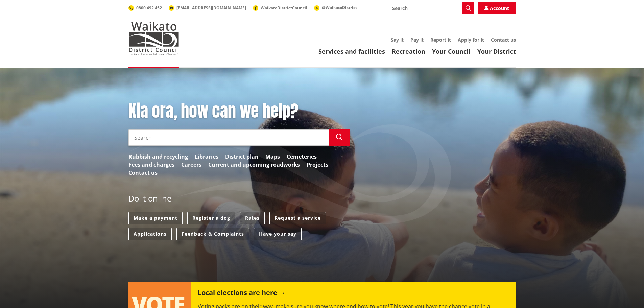 The width and height of the screenshot is (644, 308). I want to click on a: @WaikatoDistrict, so click(335, 7).